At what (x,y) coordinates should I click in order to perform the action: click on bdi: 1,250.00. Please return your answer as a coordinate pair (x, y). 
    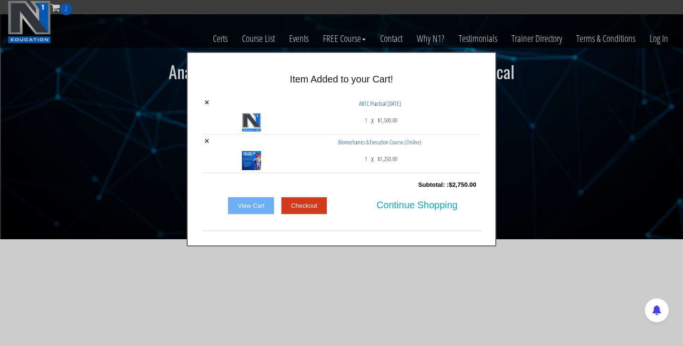
    Looking at the image, I should click on (387, 159).